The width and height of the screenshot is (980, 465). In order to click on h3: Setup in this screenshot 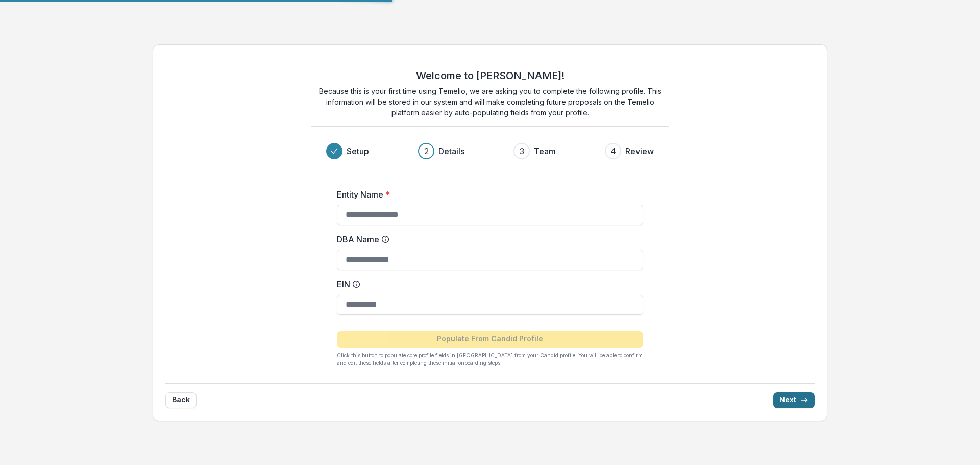, I will do `click(358, 151)`.